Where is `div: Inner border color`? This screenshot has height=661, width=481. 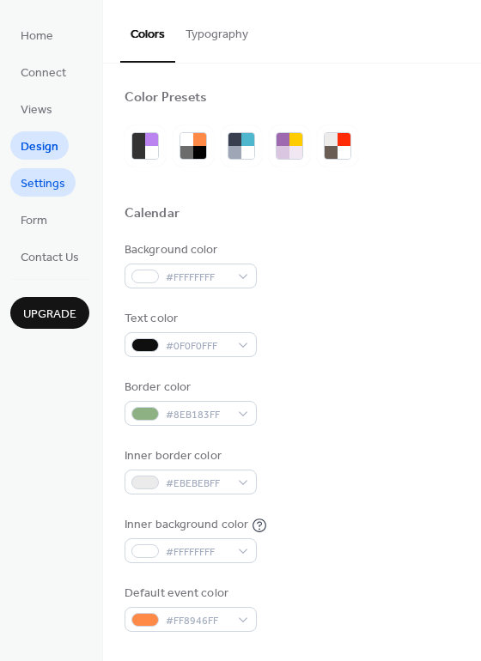
div: Inner border color is located at coordinates (189, 456).